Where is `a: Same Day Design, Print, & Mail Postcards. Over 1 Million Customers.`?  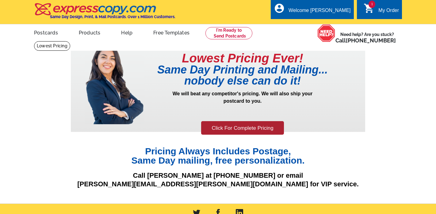
a: Same Day Design, Print, & Mail Postcards. Over 1 Million Customers. is located at coordinates (105, 13).